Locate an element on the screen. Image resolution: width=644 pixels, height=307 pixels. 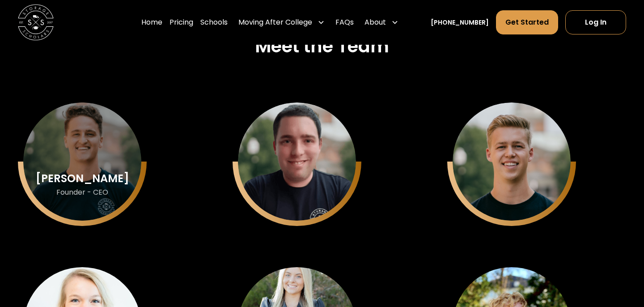
a: Log In is located at coordinates (595, 22).